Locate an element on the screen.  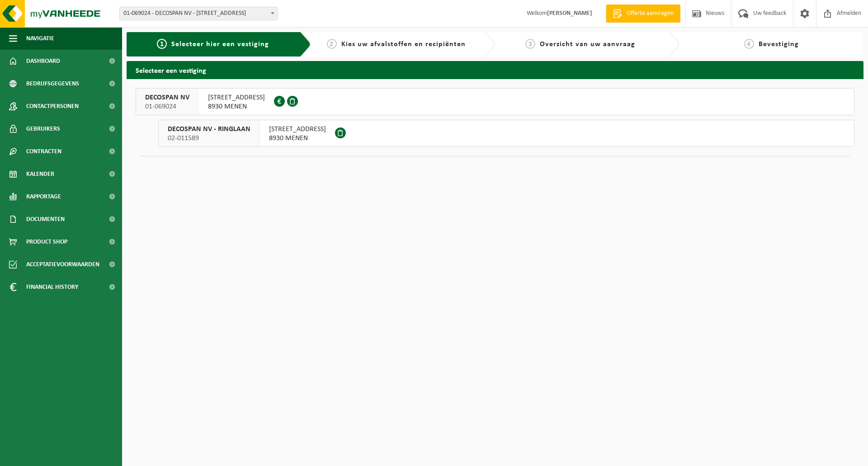
span: Contactpersonen is located at coordinates (53, 106).